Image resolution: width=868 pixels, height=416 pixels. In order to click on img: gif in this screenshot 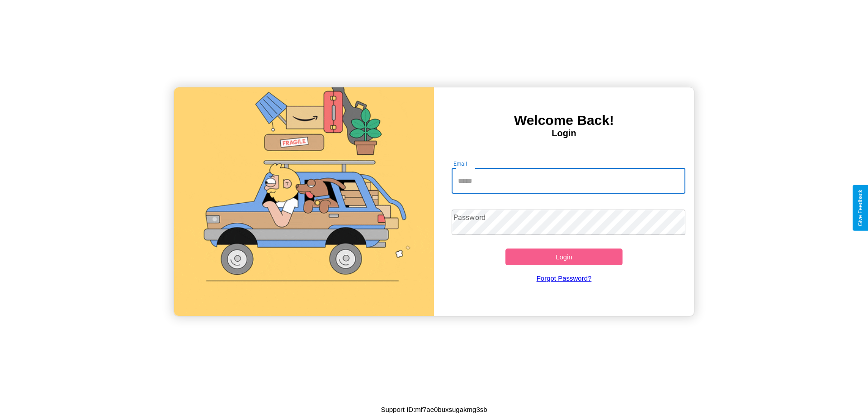, I will do `click(304, 202)`.